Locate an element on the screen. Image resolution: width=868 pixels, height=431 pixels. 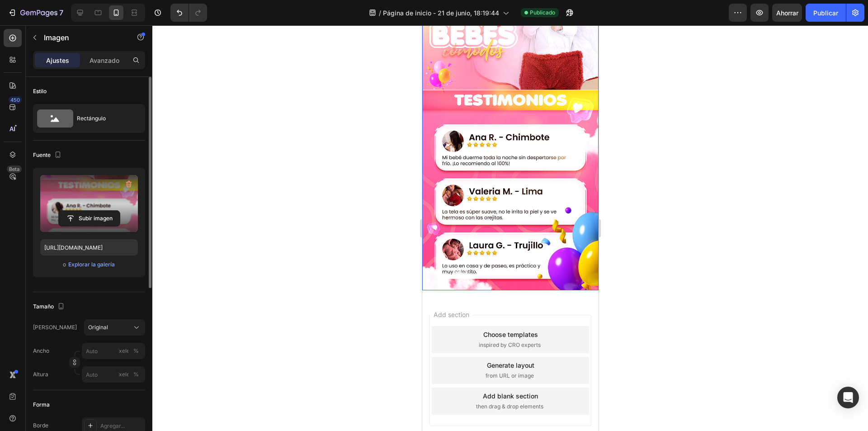
div: Generate layout is located at coordinates (88, 339).